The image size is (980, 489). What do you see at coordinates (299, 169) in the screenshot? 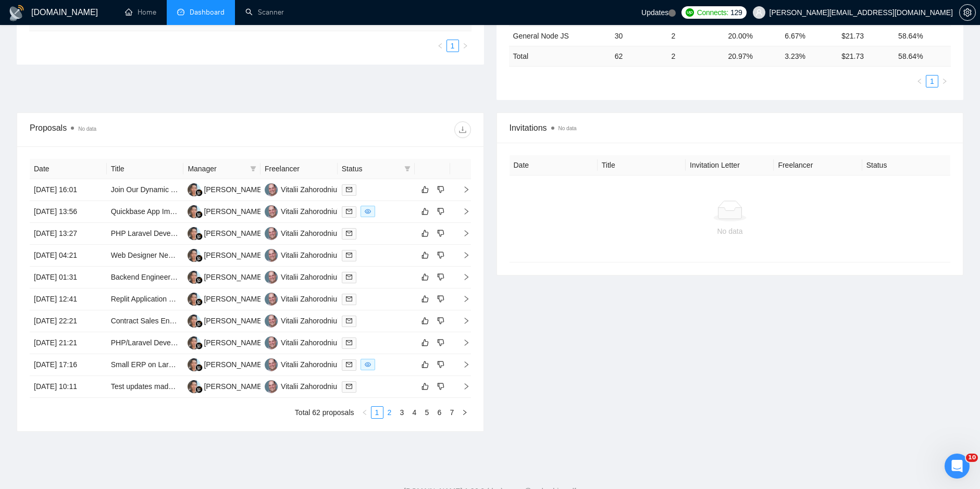
I see `th: Freelancer` at bounding box center [299, 169].